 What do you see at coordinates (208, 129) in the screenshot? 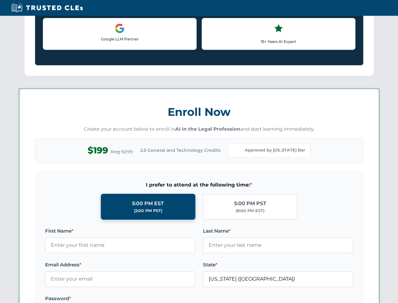
I see `strong: AI in the Legal Profession` at bounding box center [208, 129].